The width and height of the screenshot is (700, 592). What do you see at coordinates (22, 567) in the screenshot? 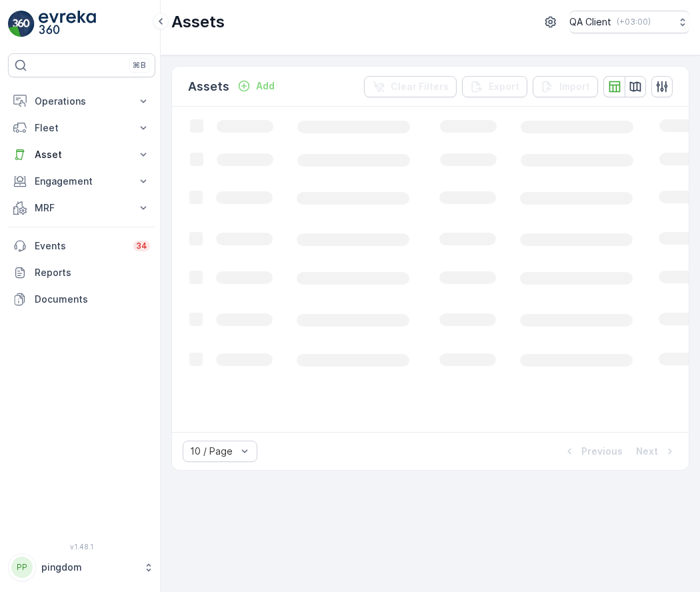
I see `div: PP` at bounding box center [22, 567].